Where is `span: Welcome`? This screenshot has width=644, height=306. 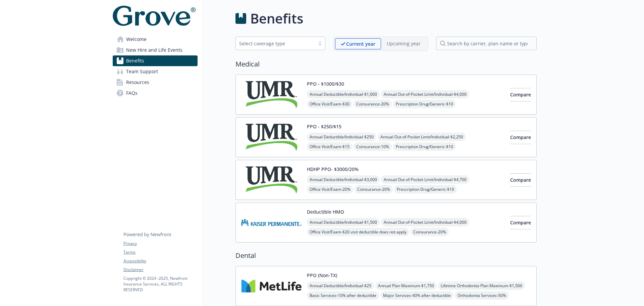
span: Welcome is located at coordinates (136, 40).